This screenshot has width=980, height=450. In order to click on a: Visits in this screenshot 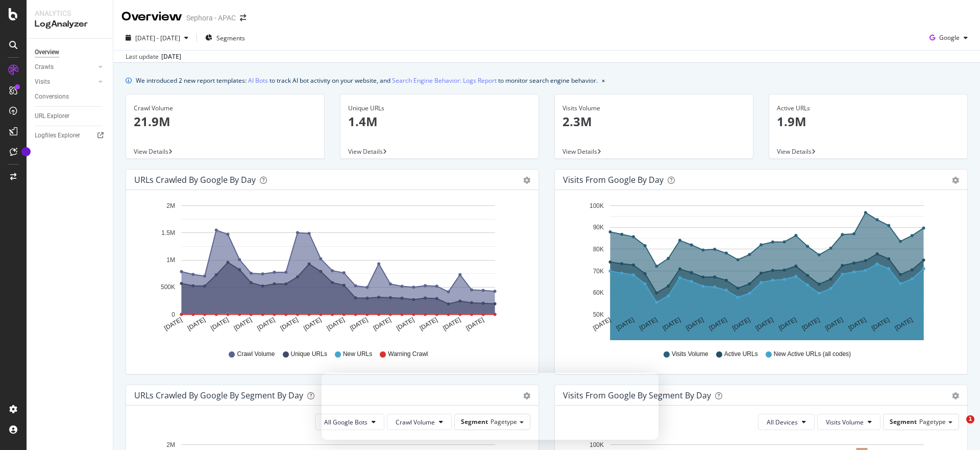, I will do `click(65, 81)`.